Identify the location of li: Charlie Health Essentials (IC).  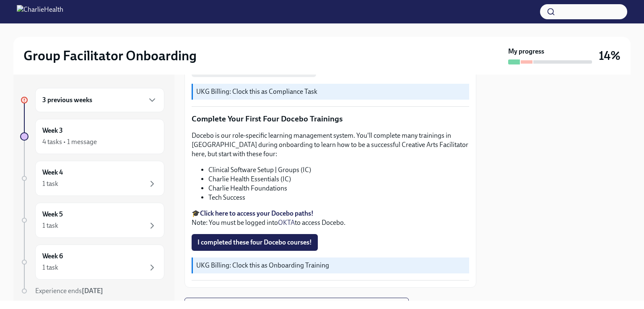
(339, 179).